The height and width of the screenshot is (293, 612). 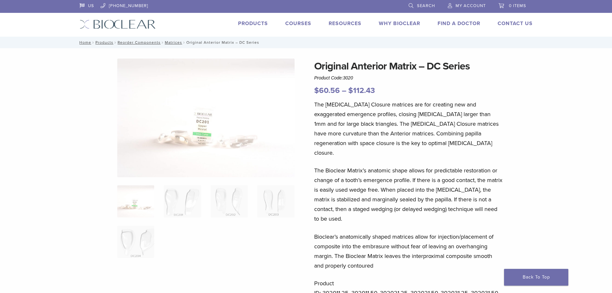 I want to click on p: Bioclear’s anatomically shaped matrices allow for injection/placement of composite into the embra..., so click(x=408, y=251).